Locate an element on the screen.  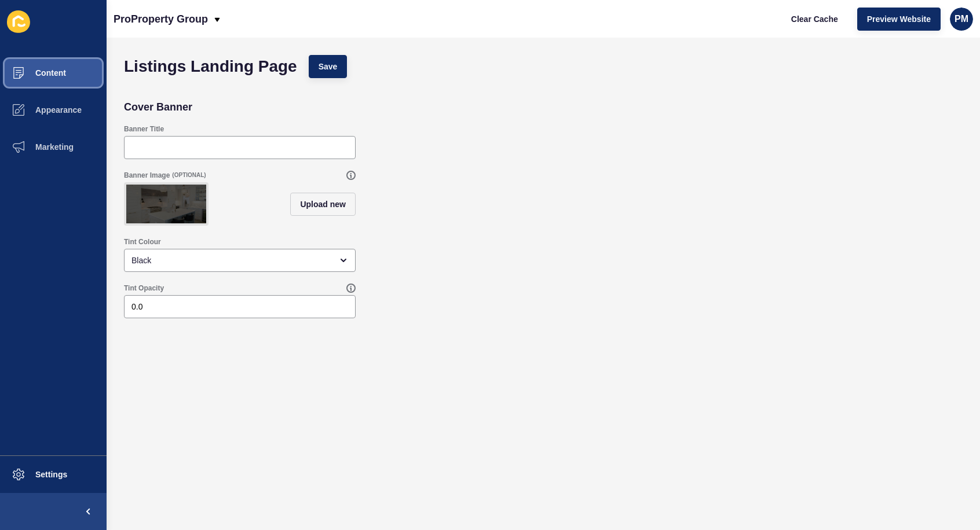
span: (OPTIONAL) is located at coordinates (189, 175).